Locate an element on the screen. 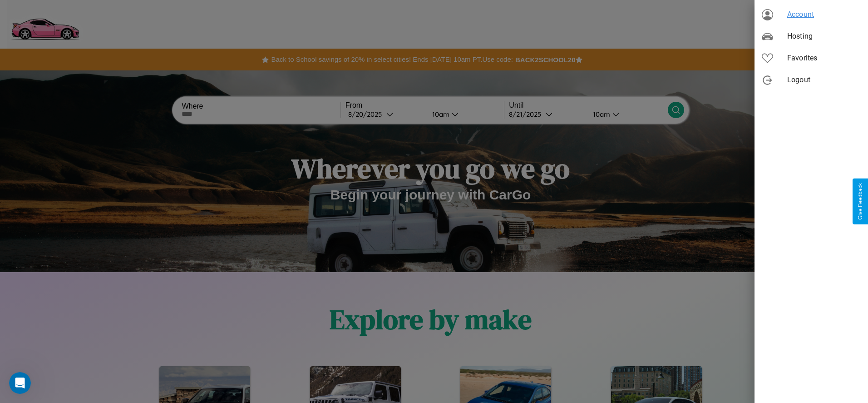 This screenshot has width=868, height=403. div: Logout is located at coordinates (812, 80).